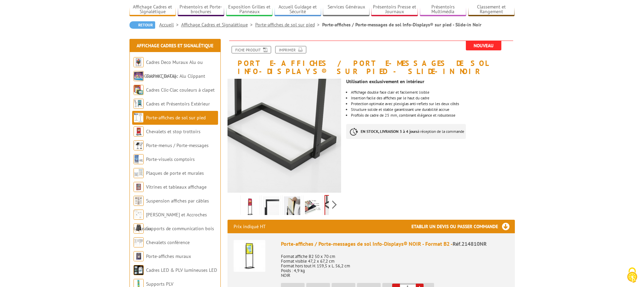 The height and width of the screenshot is (287, 644). Describe the element at coordinates (201, 10) in the screenshot. I see `a: Présentoirs et Porte-brochures` at that location.